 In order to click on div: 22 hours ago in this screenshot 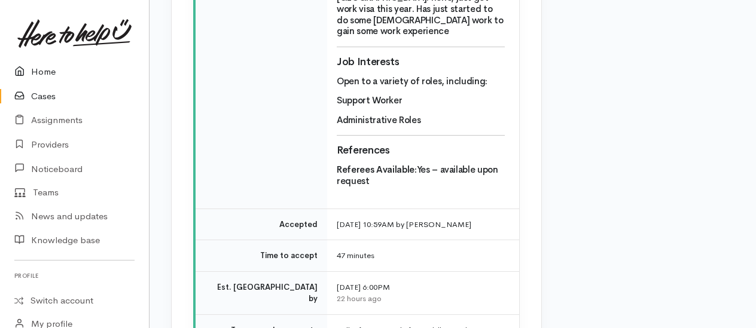, I will do `click(420, 299)`.